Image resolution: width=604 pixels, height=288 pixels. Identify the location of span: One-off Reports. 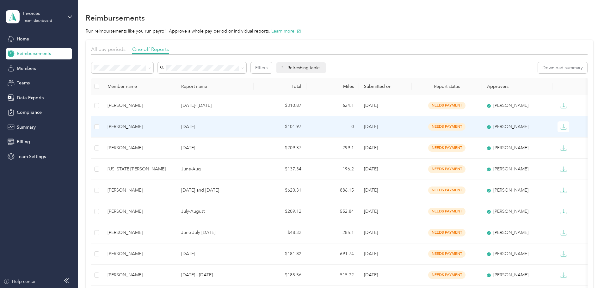
(150, 49).